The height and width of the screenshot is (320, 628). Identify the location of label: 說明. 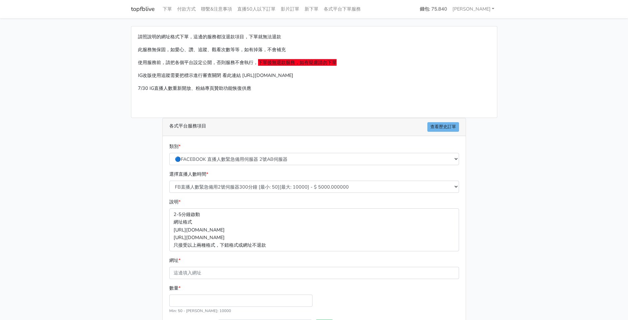
(175, 202).